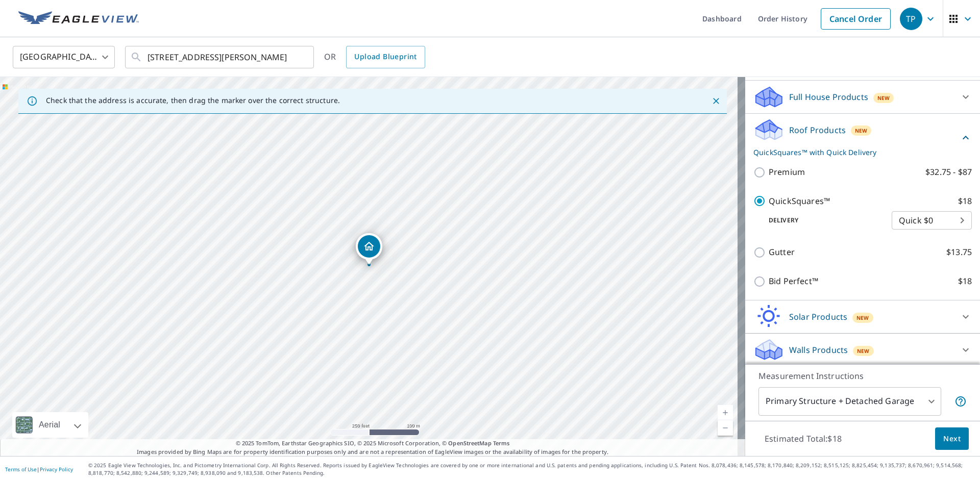 This screenshot has height=482, width=980. What do you see at coordinates (373, 443) in the screenshot?
I see `span: © 2025 TomTom, Earthstar Geographics SIO, © 2025 Microsoft Corporation, ©` at bounding box center [373, 443].